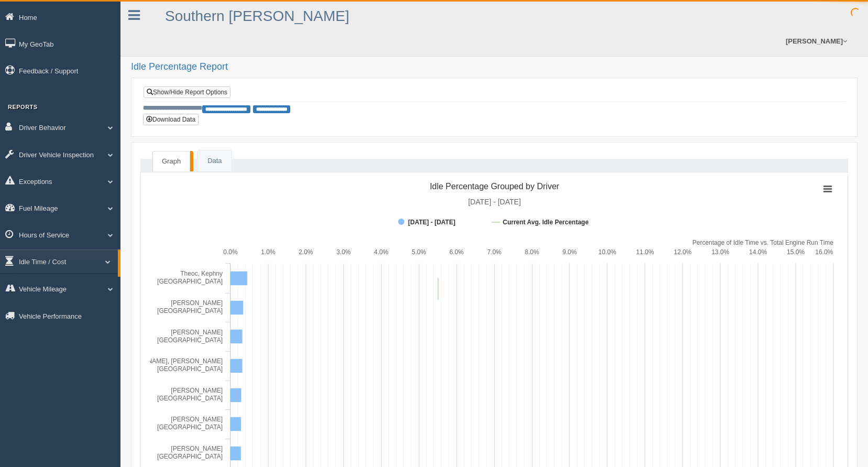 The height and width of the screenshot is (467, 868). I want to click on tspan: Theoc, Kephny, so click(201, 274).